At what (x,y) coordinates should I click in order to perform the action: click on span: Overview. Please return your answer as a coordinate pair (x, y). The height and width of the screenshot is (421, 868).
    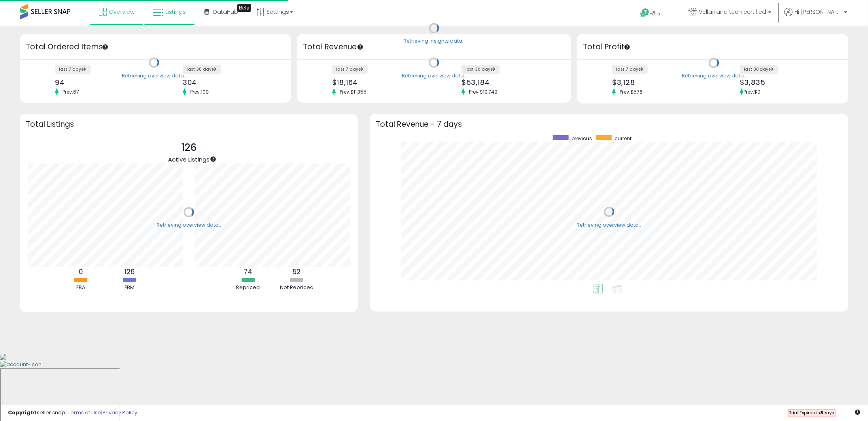
    Looking at the image, I should click on (121, 12).